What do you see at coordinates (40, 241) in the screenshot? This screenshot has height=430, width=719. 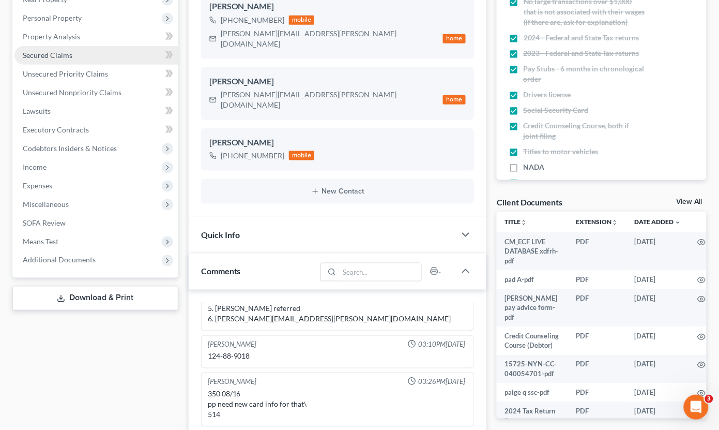 I see `span: Means Test` at bounding box center [40, 241].